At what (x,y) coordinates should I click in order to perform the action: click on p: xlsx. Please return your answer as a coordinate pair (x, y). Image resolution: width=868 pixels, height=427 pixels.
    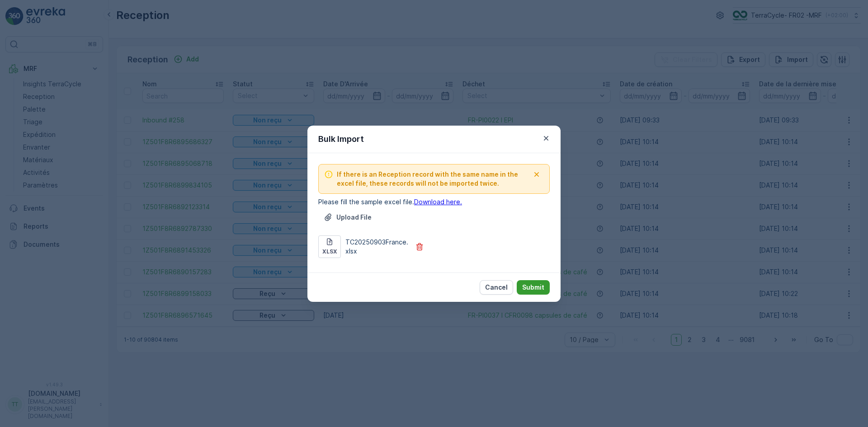
    Looking at the image, I should click on (330, 252).